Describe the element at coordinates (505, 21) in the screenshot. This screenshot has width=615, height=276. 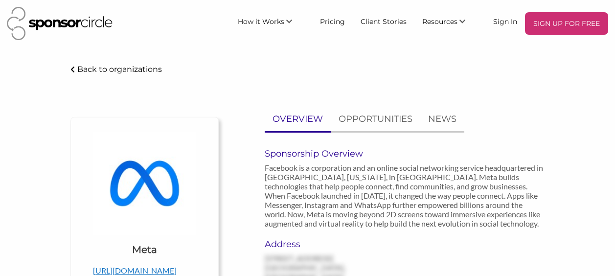
I see `a: Sign In` at that location.